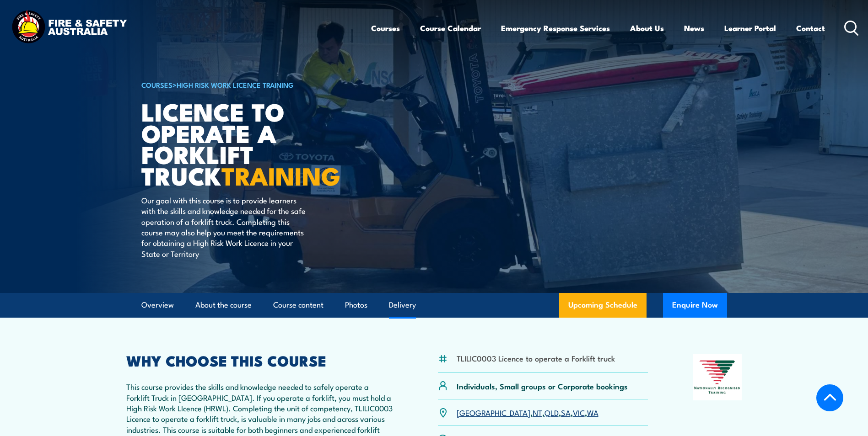 Image resolution: width=868 pixels, height=436 pixels. What do you see at coordinates (223, 305) in the screenshot?
I see `a: About the course` at bounding box center [223, 305].